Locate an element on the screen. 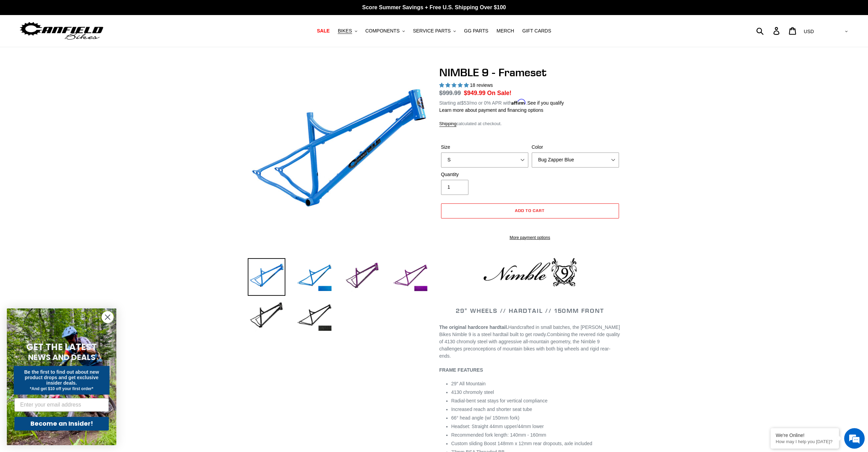  button: Become an Insider! is located at coordinates (62, 424).